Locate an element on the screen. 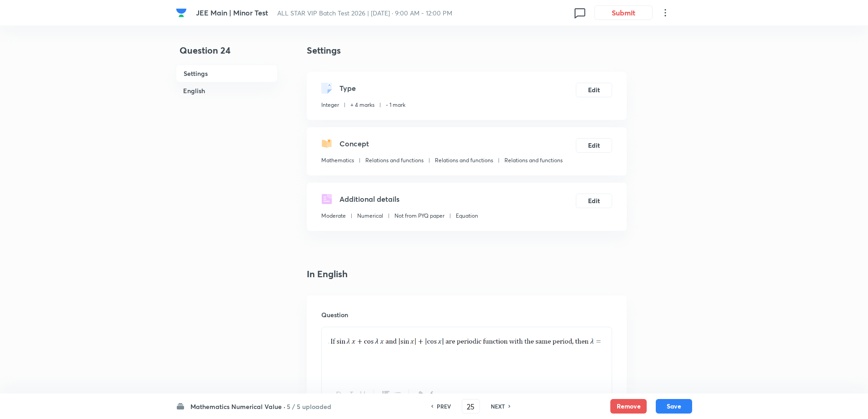 Image resolution: width=868 pixels, height=419 pixels. h5: Concept is located at coordinates (354, 144).